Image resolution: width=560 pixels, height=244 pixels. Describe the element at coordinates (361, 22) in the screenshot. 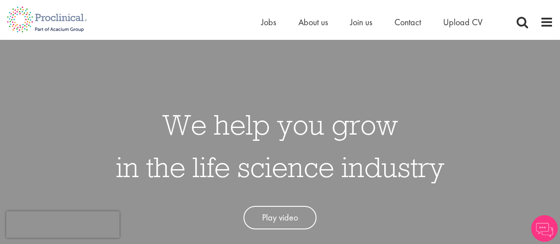

I see `a: Join us` at that location.